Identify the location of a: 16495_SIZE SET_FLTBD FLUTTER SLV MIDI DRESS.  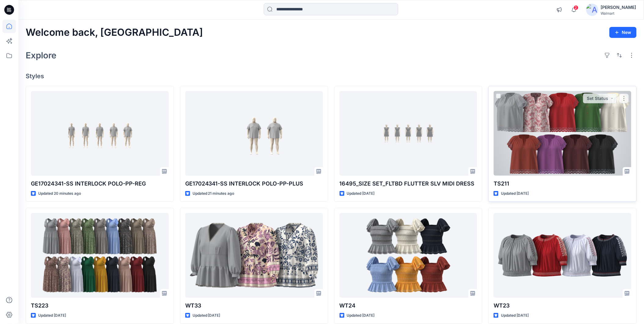
(408, 134).